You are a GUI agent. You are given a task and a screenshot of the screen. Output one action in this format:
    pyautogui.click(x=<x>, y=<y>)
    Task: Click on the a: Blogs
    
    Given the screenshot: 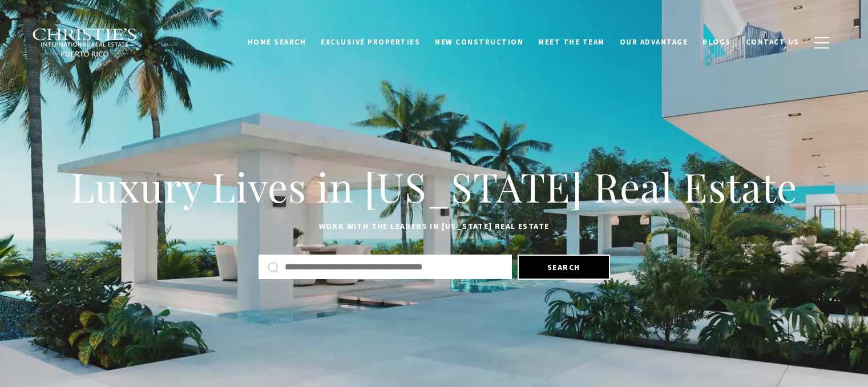 What is the action you would take?
    pyautogui.click(x=717, y=42)
    